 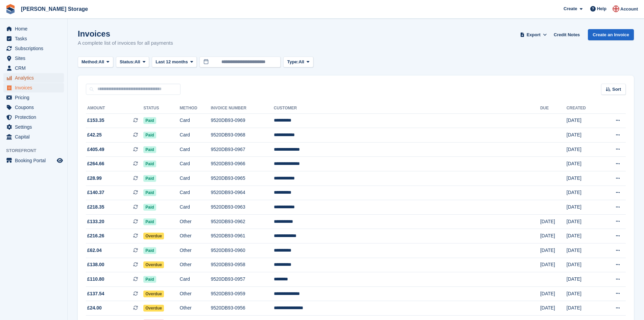 I want to click on span: Account, so click(x=629, y=9).